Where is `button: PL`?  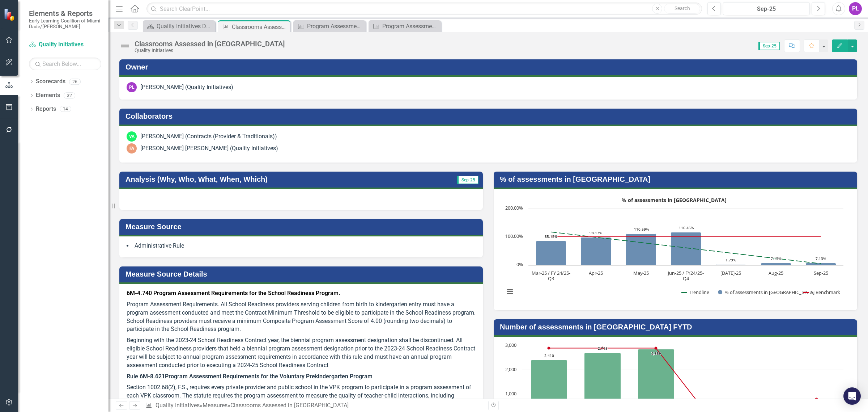
button: PL is located at coordinates (855, 8).